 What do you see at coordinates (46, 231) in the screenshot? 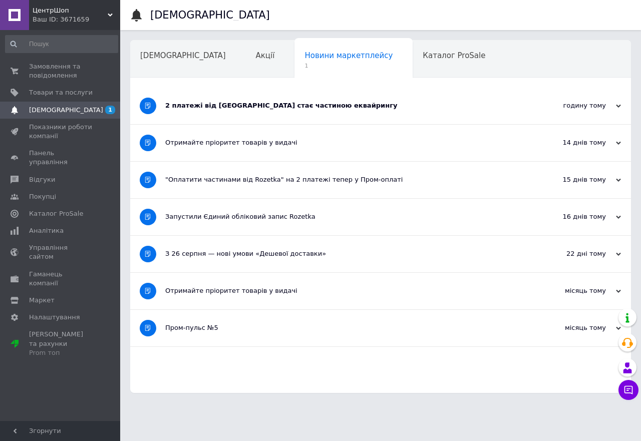
I see `span: Аналітика` at bounding box center [46, 231].